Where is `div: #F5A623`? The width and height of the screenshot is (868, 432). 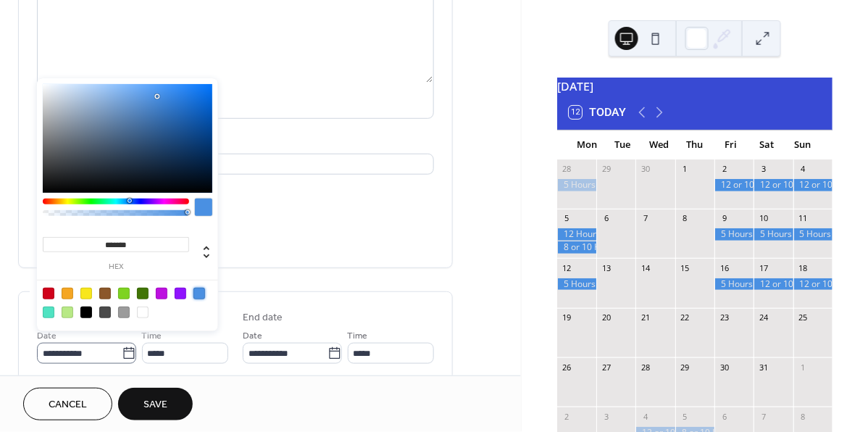 div: #F5A623 is located at coordinates (68, 294).